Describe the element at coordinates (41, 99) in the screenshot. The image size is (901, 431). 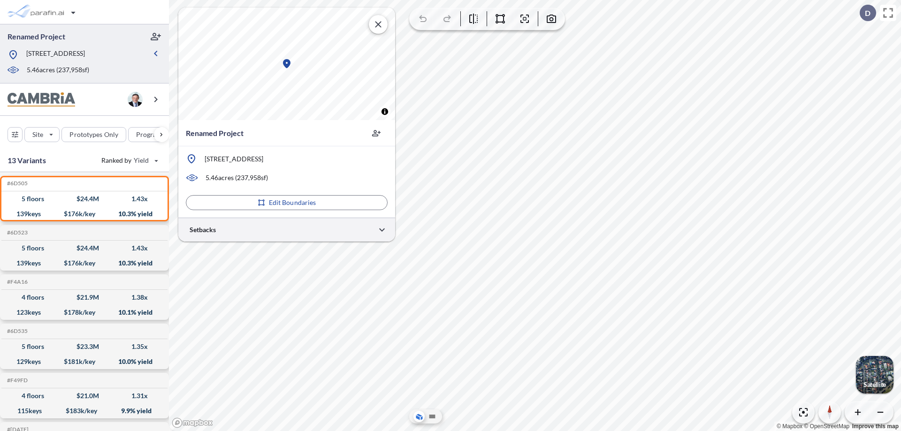
I see `img: BrandImage` at that location.